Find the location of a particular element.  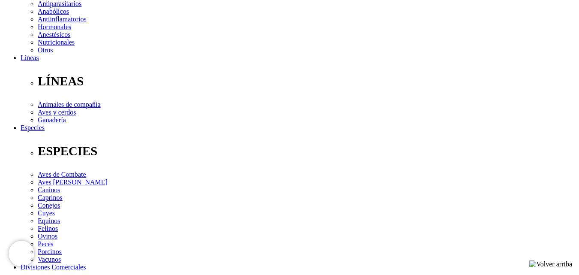

a: Nutricionales is located at coordinates (56, 42).